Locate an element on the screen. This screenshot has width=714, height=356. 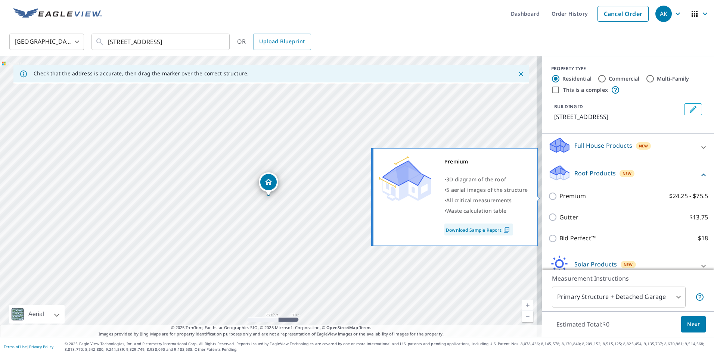
a: Current Level 17, Zoom In is located at coordinates (527, 305).